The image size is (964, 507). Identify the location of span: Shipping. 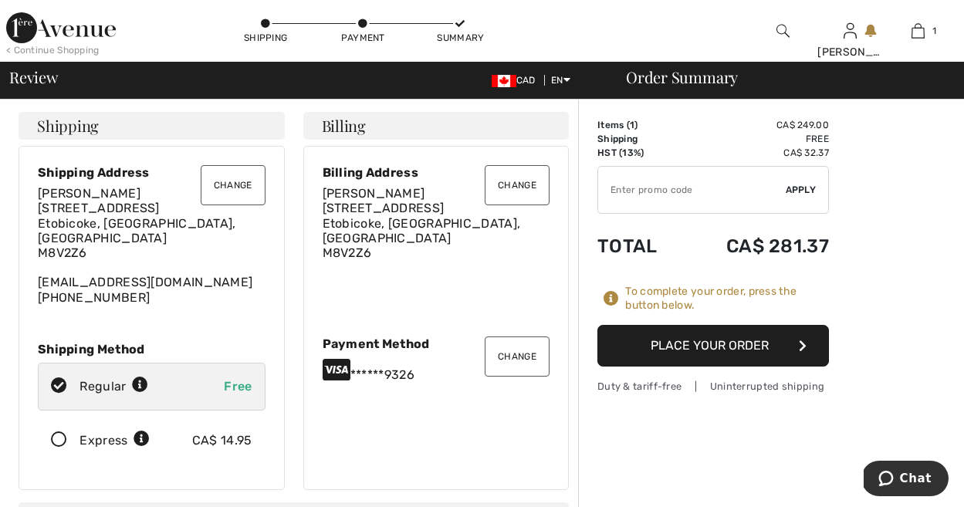
(68, 126).